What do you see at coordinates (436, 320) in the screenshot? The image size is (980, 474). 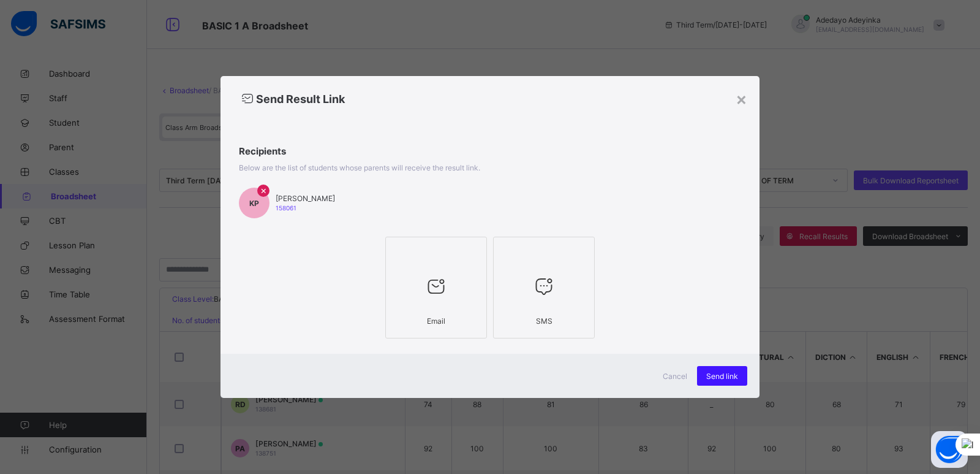 I see `div: Email` at bounding box center [436, 320].